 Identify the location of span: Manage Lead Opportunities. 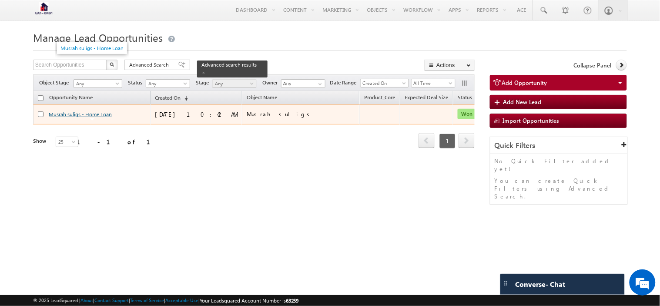
(98, 37).